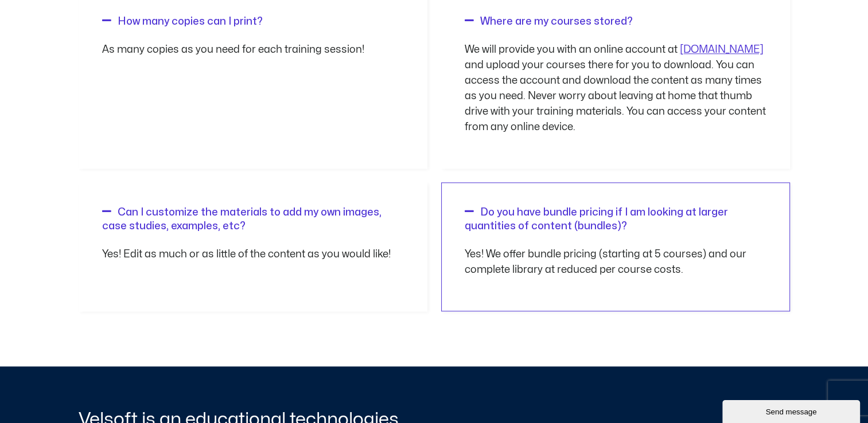 The width and height of the screenshot is (868, 423). Describe the element at coordinates (253, 254) in the screenshot. I see `p: Yes! Edit as much or as little of the content as you would like!` at that location.